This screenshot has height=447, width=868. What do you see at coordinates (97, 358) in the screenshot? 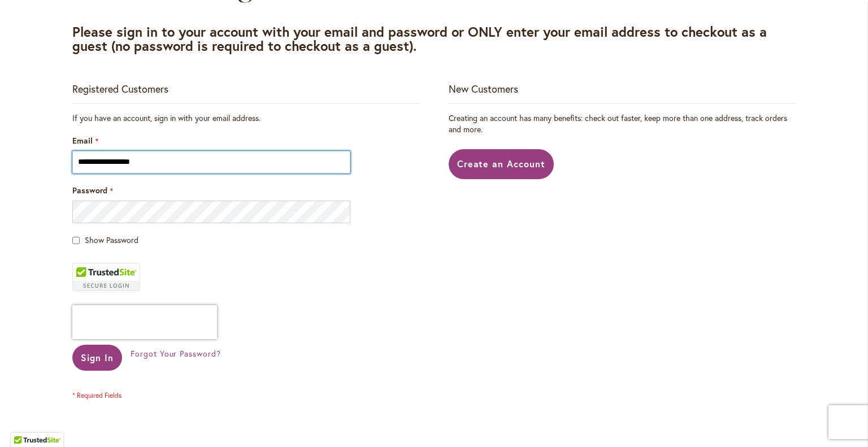
I see `button: Sign In` at bounding box center [97, 358].